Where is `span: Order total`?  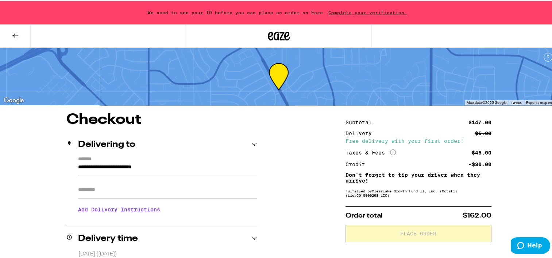
span: Order total is located at coordinates (364, 215).